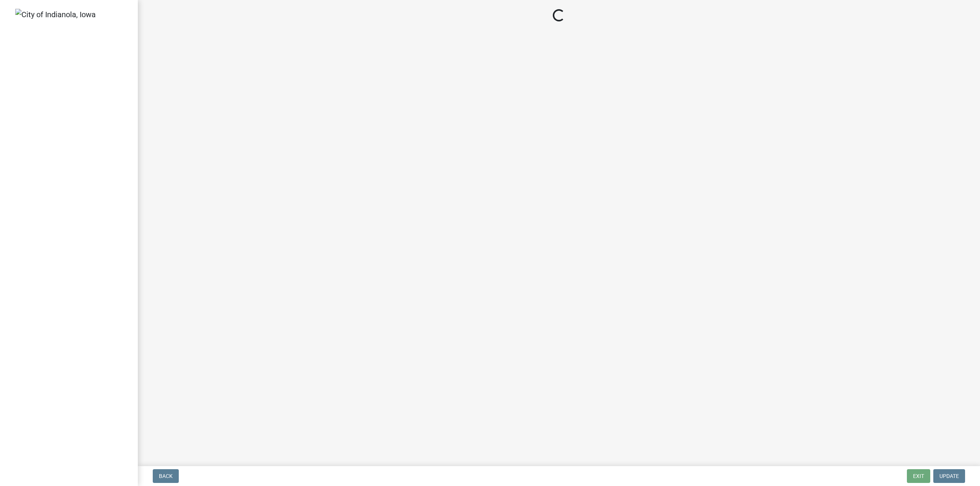  What do you see at coordinates (55, 14) in the screenshot?
I see `img: City of Indianola, Iowa` at bounding box center [55, 14].